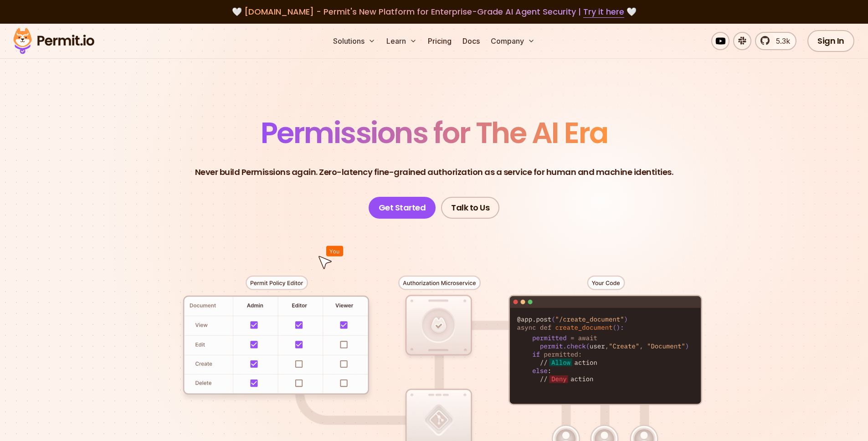 This screenshot has width=868, height=441. I want to click on a: Try it here, so click(604, 12).